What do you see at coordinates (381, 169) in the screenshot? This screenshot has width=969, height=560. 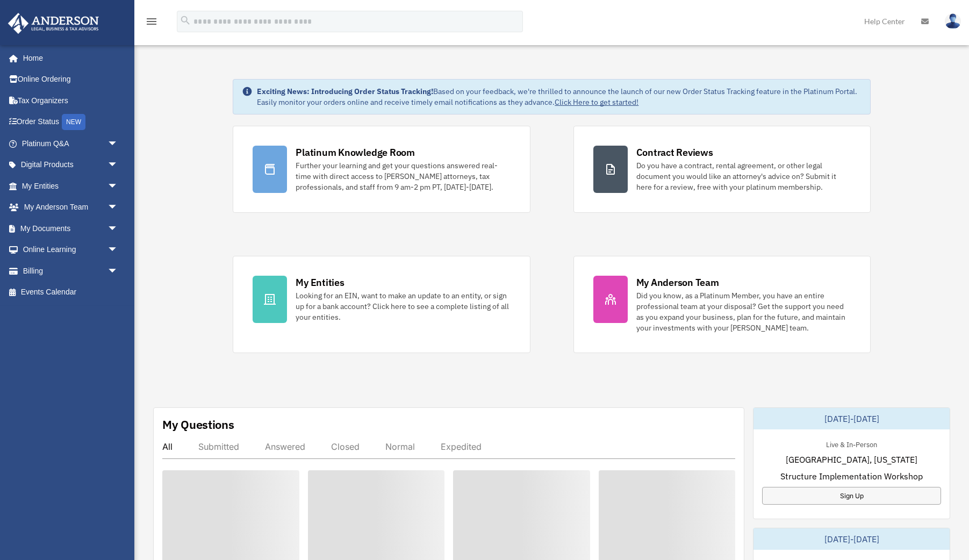 I see `a: Platinum Knowledge Room Further your learning and get your questions answered real-time with dire...` at bounding box center [381, 169].